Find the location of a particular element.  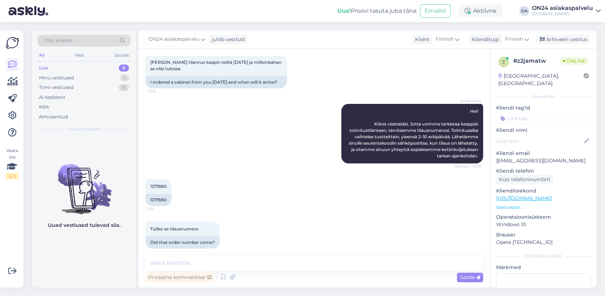

p: Uued vestlused tulevad siia. is located at coordinates (84, 225).